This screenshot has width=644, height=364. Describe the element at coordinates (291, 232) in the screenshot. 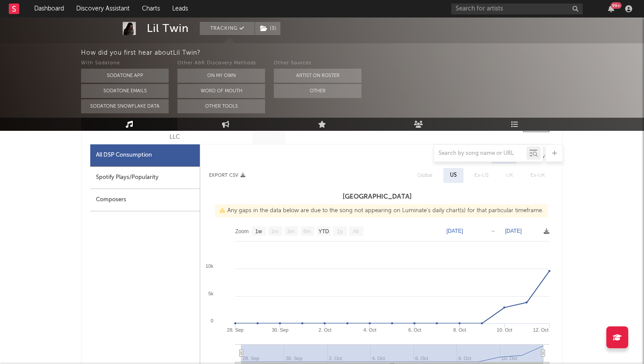

I see `text: 3m` at that location.